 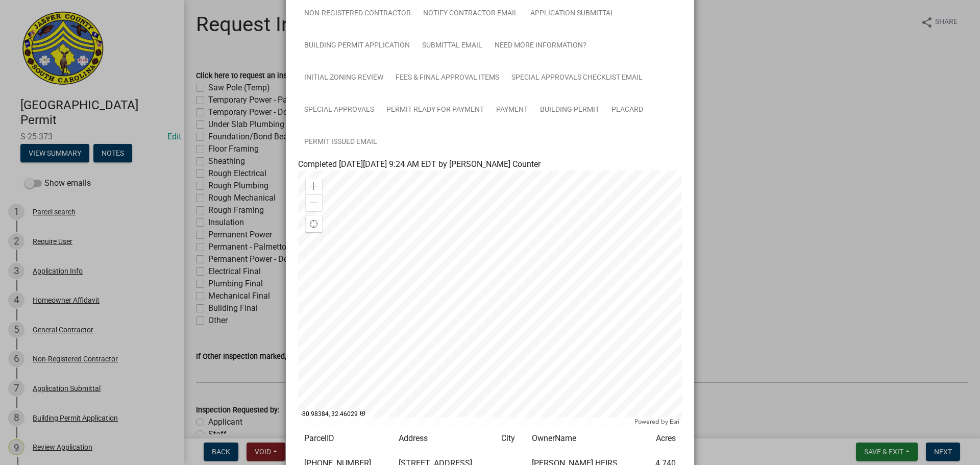 What do you see at coordinates (447, 78) in the screenshot?
I see `a: Fees & Final Approval Items` at bounding box center [447, 78].